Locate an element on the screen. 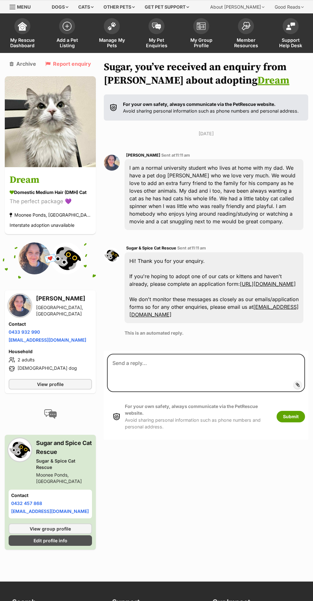 The width and height of the screenshot is (313, 601). div: Sugar & Spice Cat Rescue is located at coordinates (64, 464).